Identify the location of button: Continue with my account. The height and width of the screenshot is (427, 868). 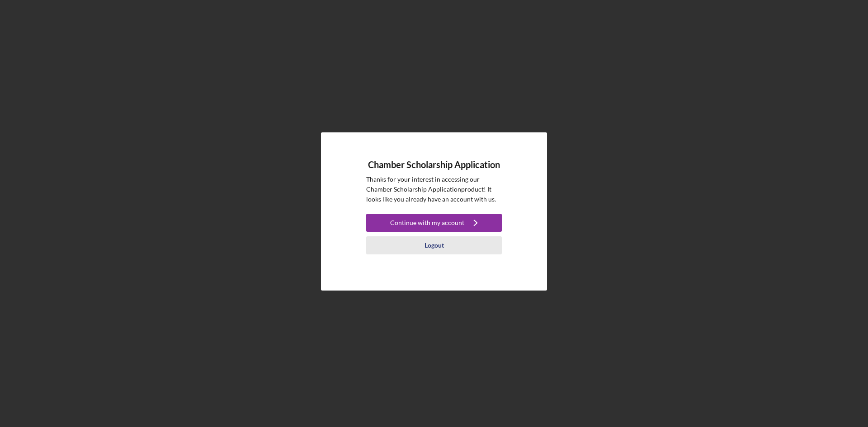
(434, 223).